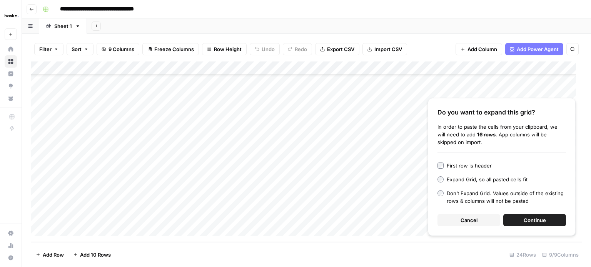 The image size is (591, 267). Describe the element at coordinates (502, 135) in the screenshot. I see `div: In order to paste the cells from your clipboard, we will need to add . App columns will be skippe...` at that location.